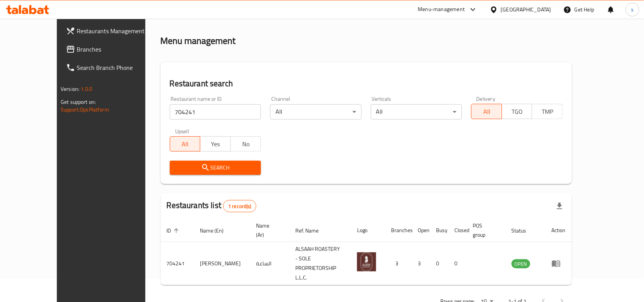  Describe the element at coordinates (517, 112) in the screenshot. I see `span: TGO` at that location.